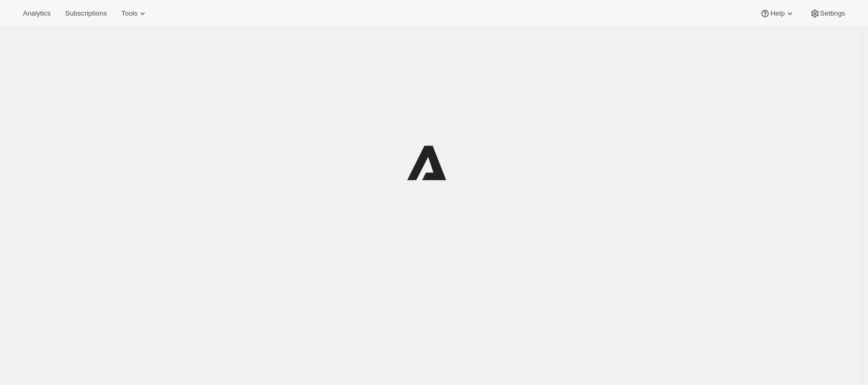  Describe the element at coordinates (36, 14) in the screenshot. I see `span: Analytics` at that location.